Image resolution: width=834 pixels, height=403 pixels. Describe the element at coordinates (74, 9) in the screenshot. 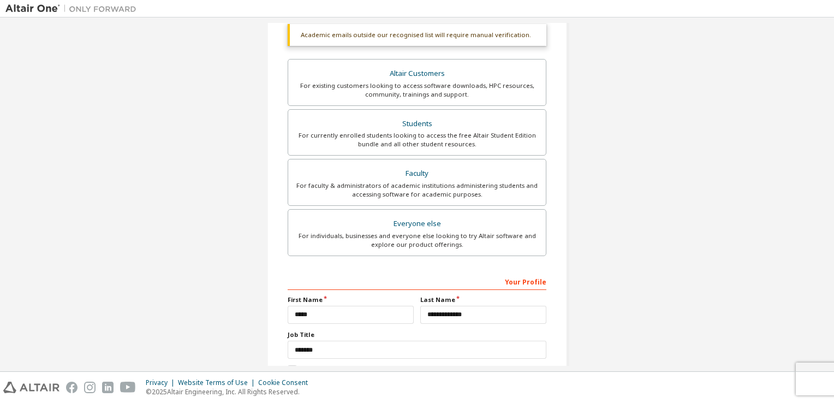

I see `img: Altair One` at that location.